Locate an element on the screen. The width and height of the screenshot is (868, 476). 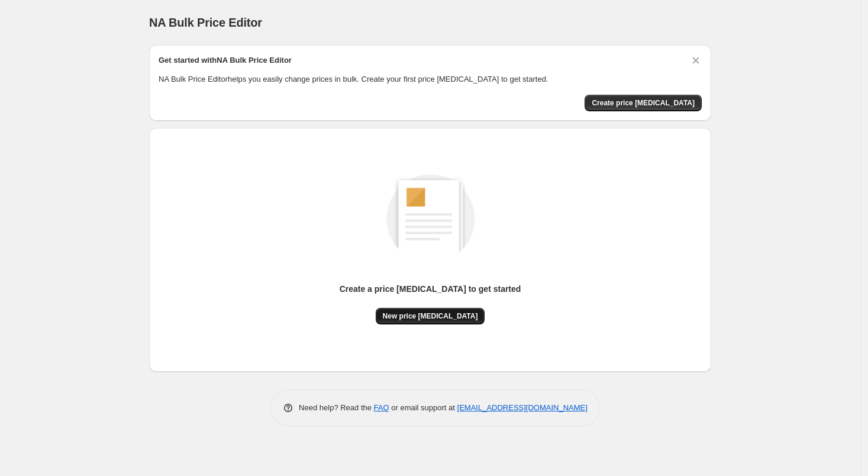
span: Need help? Read the is located at coordinates (336, 408).